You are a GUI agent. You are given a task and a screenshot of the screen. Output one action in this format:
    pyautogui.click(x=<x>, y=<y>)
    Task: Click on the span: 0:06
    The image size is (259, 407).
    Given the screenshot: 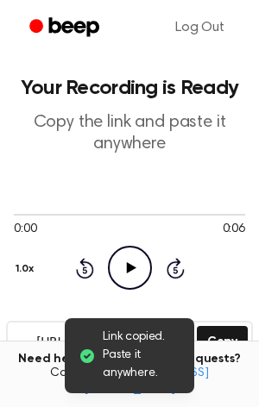 What is the action you would take?
    pyautogui.click(x=234, y=229)
    